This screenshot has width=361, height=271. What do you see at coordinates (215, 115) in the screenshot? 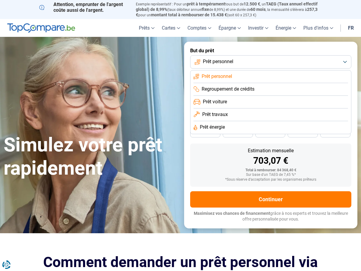
I see `span: Prêt travaux` at bounding box center [215, 115].